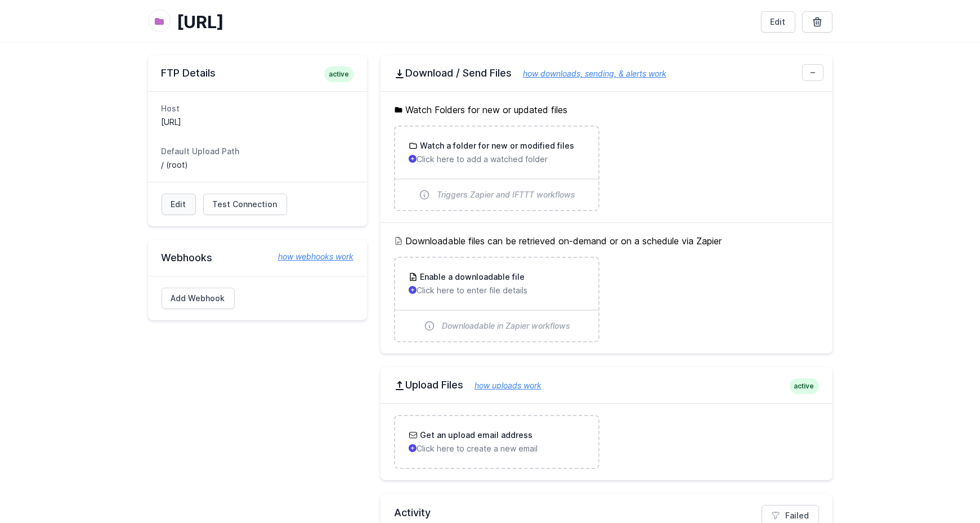  Describe the element at coordinates (245, 205) in the screenshot. I see `span: Test Connection` at that location.